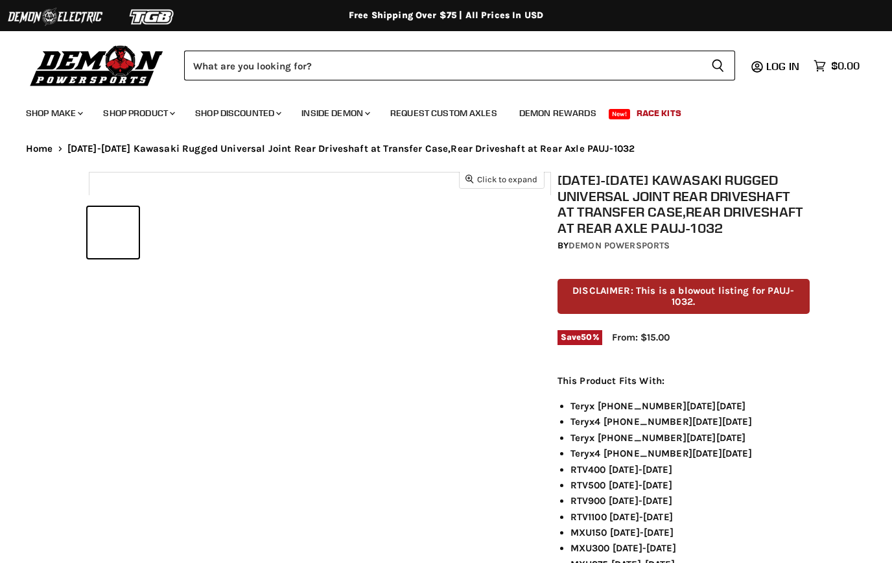 This screenshot has height=563, width=892. I want to click on img: Demon Powersports, so click(97, 65).